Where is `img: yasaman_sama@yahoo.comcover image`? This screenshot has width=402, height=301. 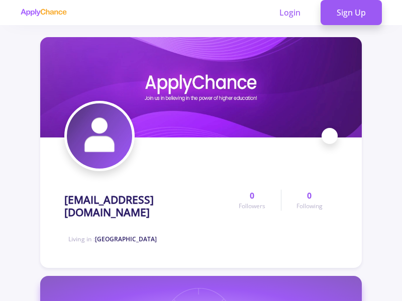 img: yasaman_sama@yahoo.comcover image is located at coordinates (201, 87).